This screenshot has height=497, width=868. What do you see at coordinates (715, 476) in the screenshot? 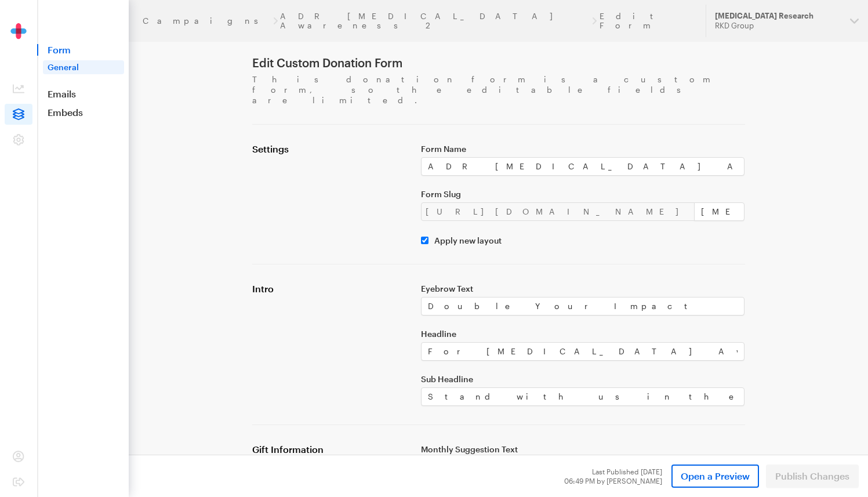
I see `span: Open a Preview` at bounding box center [715, 476].